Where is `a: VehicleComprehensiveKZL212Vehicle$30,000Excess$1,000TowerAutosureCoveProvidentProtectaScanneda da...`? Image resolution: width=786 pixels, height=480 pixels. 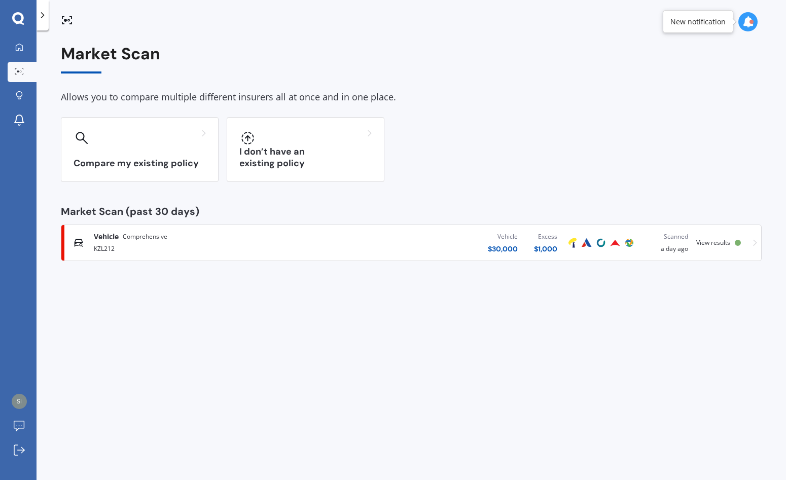
a: VehicleComprehensiveKZL212Vehicle$30,000Excess$1,000TowerAutosureCoveProvidentProtectaScanneda da... is located at coordinates (411, 243).